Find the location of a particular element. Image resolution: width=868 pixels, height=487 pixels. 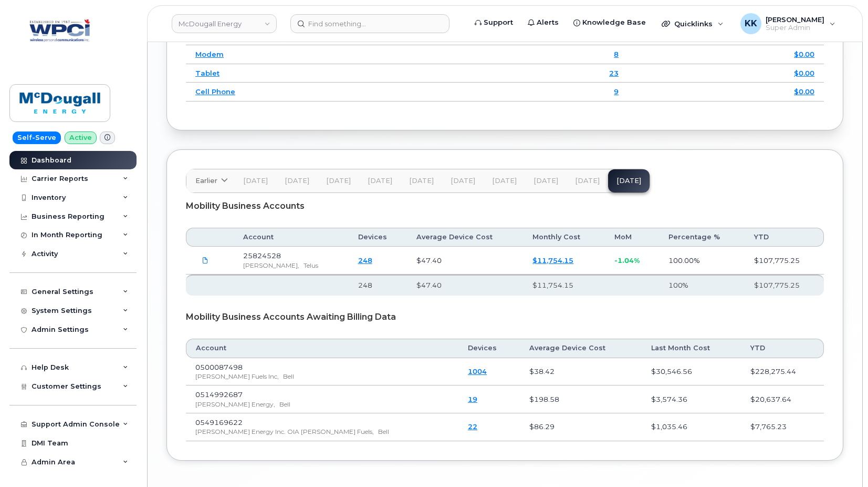

input: Find something... is located at coordinates (370, 24).